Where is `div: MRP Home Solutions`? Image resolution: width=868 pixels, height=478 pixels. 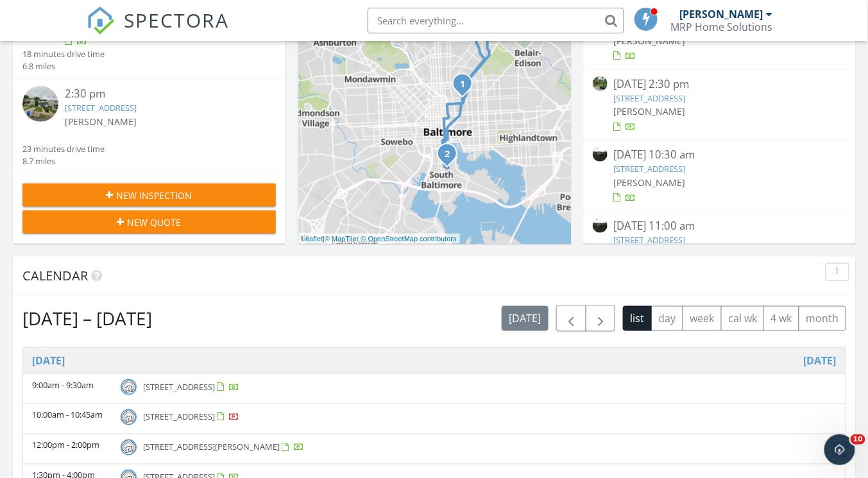
div: MRP Home Solutions is located at coordinates (721, 27).